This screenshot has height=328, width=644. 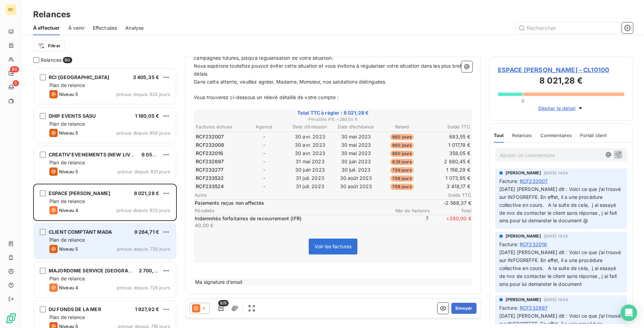 I want to click on span: prévue depuis 831 jours, so click(x=144, y=172).